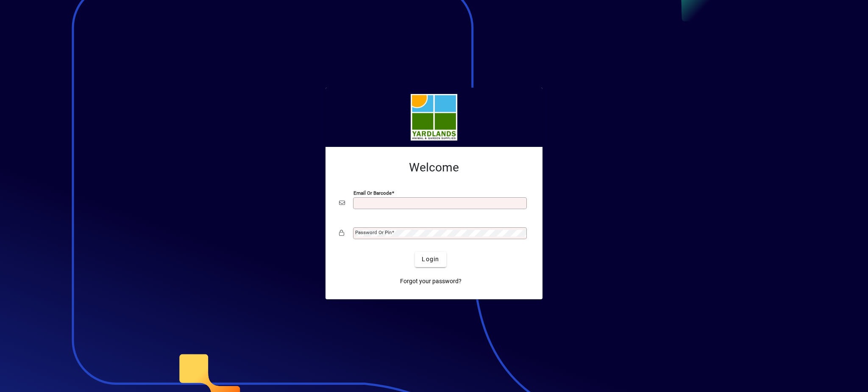 The height and width of the screenshot is (392, 868). I want to click on button: Login, so click(430, 260).